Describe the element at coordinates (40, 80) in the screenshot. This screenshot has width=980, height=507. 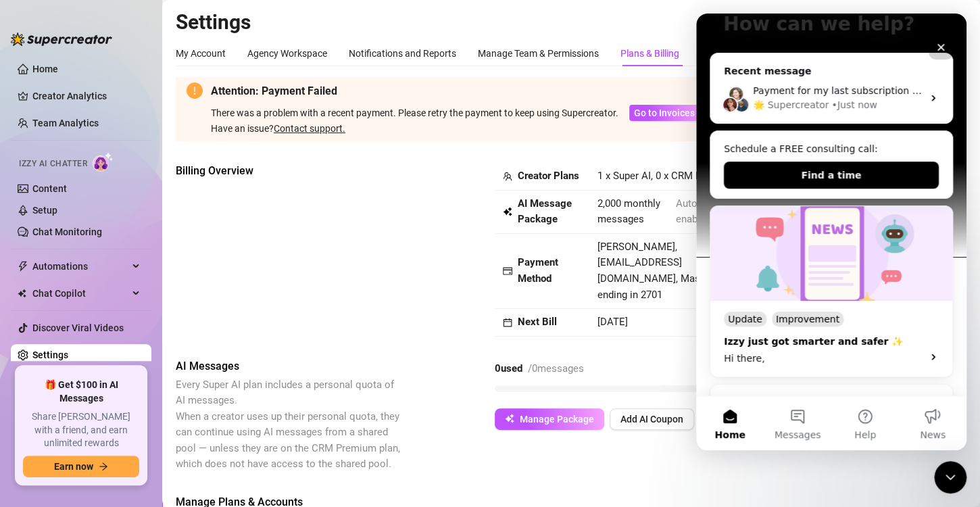
I see `img: Ella avatar` at that location.